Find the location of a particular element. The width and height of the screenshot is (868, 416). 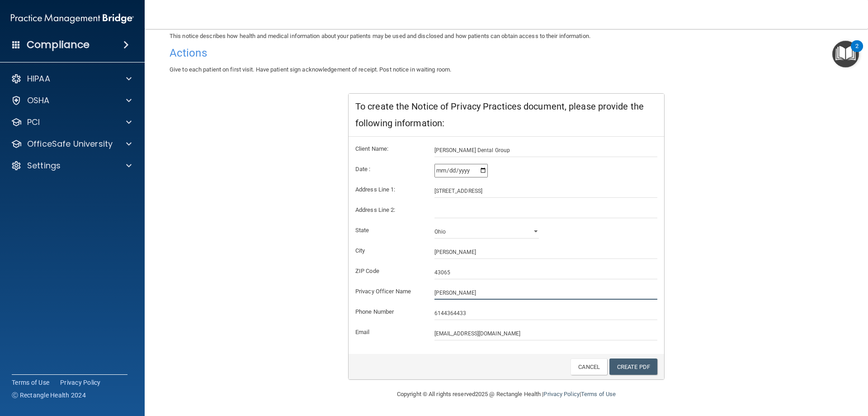

a: Settings is located at coordinates (71, 165).